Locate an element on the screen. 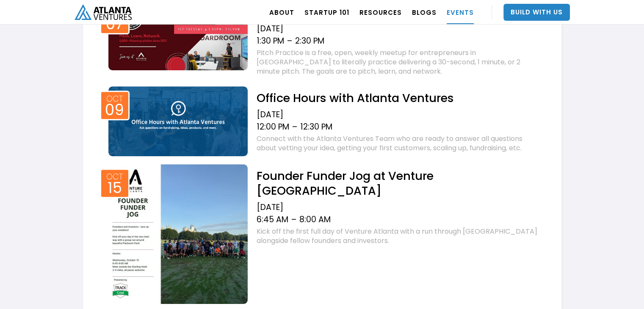 The image size is (644, 309). a: EVENTS is located at coordinates (460, 12).